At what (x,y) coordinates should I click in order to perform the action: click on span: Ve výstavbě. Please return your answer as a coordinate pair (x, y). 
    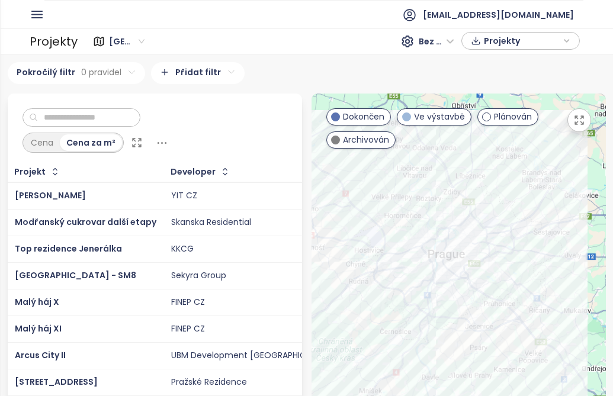
    Looking at the image, I should click on (439, 117).